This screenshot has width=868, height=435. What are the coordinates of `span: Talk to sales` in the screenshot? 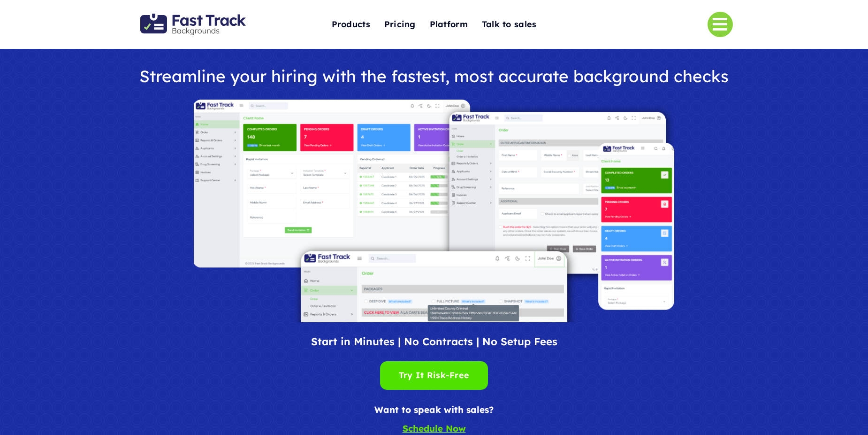 It's located at (509, 25).